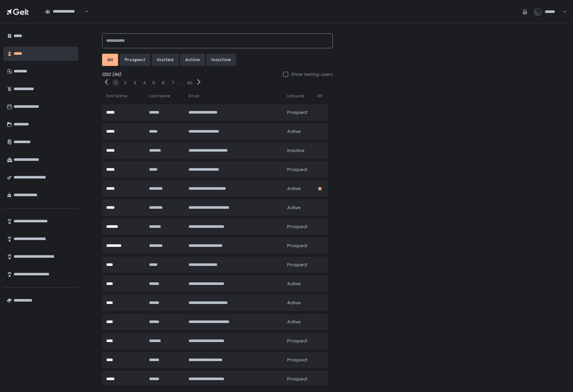 Image resolution: width=573 pixels, height=392 pixels. What do you see at coordinates (192, 60) in the screenshot?
I see `button: active` at bounding box center [192, 60].